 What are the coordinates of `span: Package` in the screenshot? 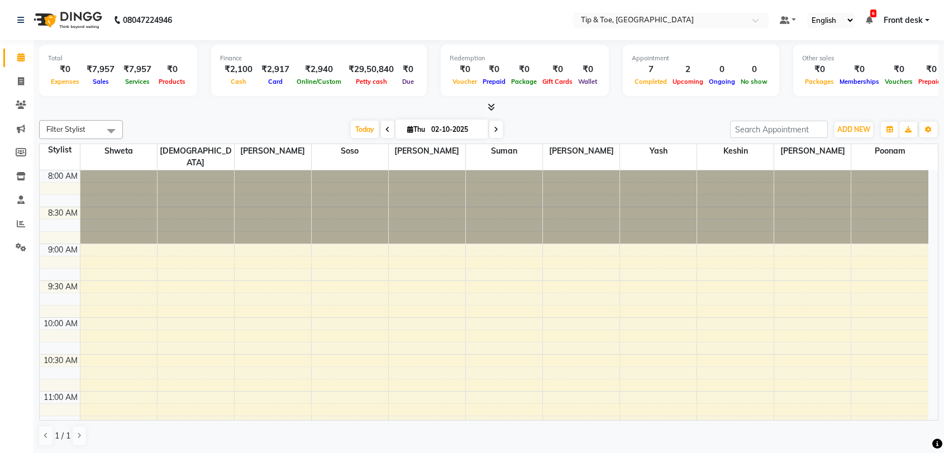 It's located at (524, 82).